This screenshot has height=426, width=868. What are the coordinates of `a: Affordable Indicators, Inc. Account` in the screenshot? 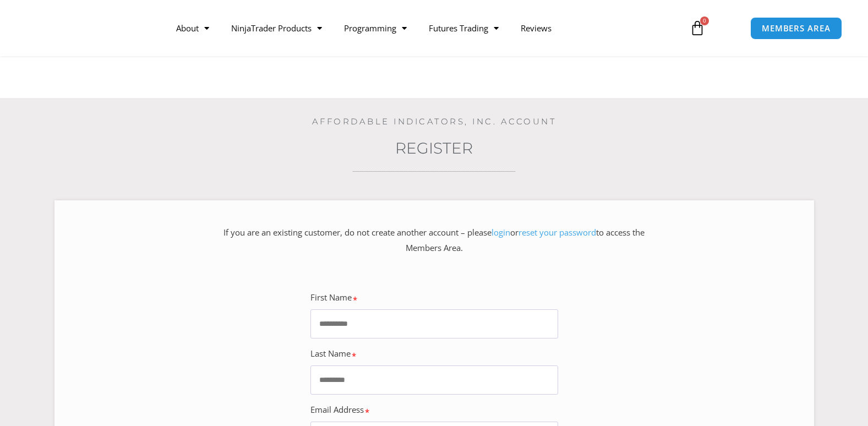 It's located at (434, 121).